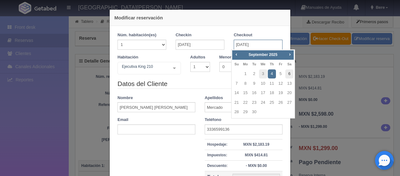 The width and height of the screenshot is (400, 176). What do you see at coordinates (289, 102) in the screenshot?
I see `a: 27` at bounding box center [289, 102].